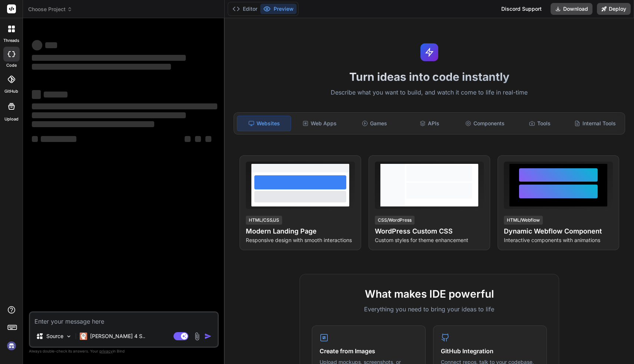 This screenshot has height=364, width=634. Describe the element at coordinates (264, 123) in the screenshot. I see `div: Websites` at that location.